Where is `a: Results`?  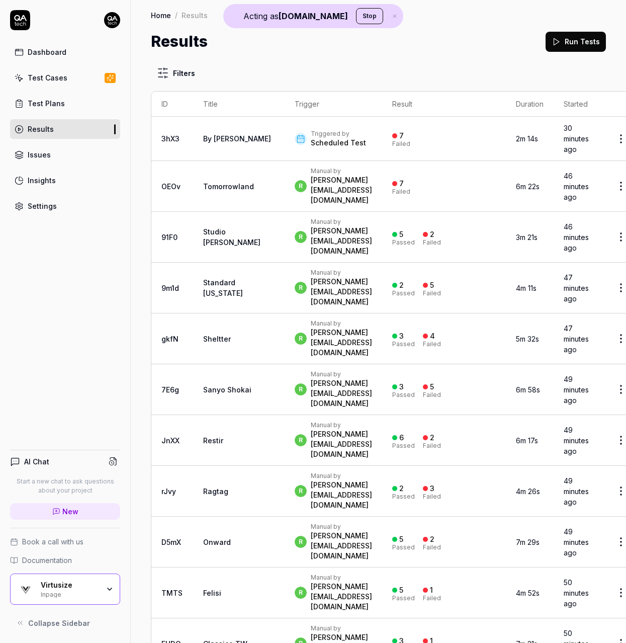 a: Results is located at coordinates (65, 129).